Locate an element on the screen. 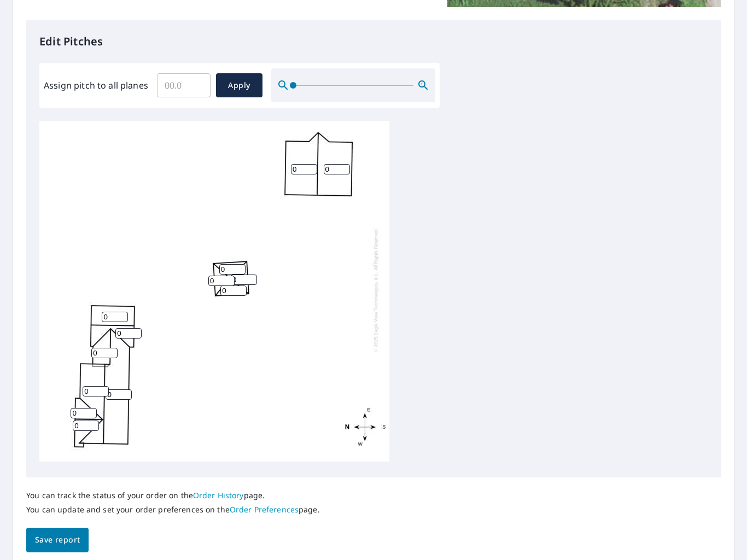 Image resolution: width=747 pixels, height=560 pixels. p: You can update and set your order preferences on the page. is located at coordinates (173, 510).